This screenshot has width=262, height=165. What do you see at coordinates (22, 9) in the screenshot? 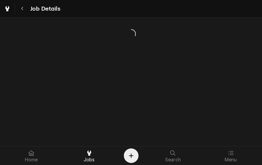
I see `button: Navigate back` at bounding box center [22, 9].